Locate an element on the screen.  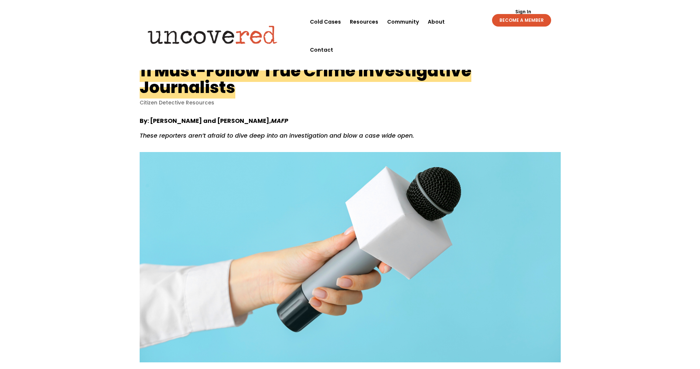
a: Cold Cases is located at coordinates (325, 22).